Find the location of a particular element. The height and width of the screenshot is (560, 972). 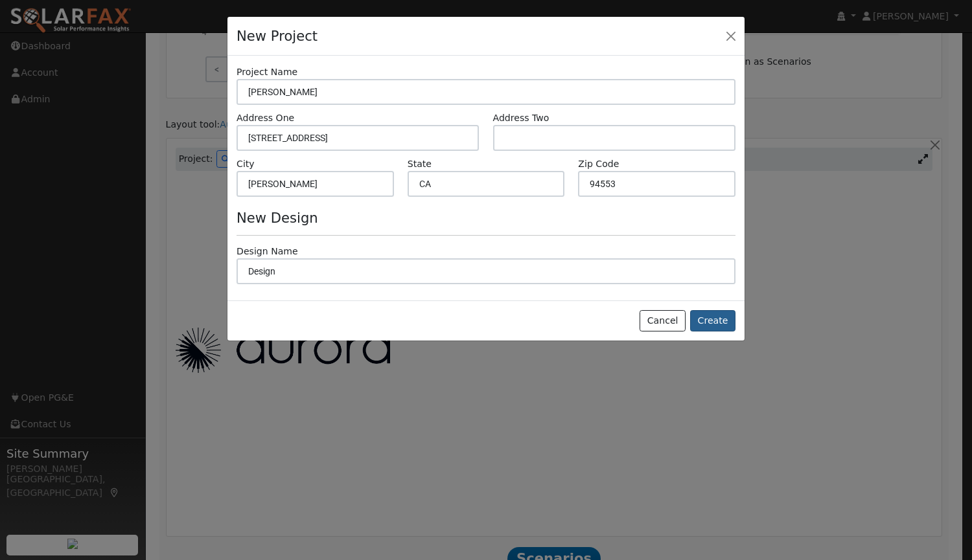

label: Address One is located at coordinates (265, 118).